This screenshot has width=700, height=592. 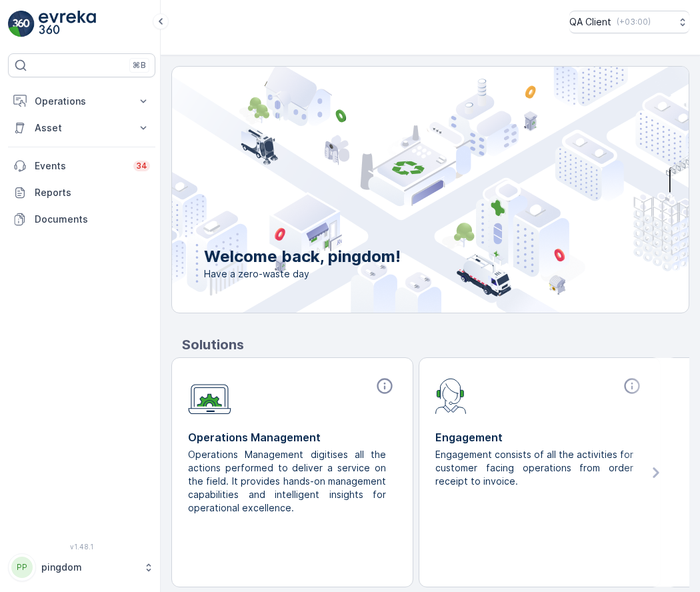 I want to click on p: Events, so click(x=80, y=166).